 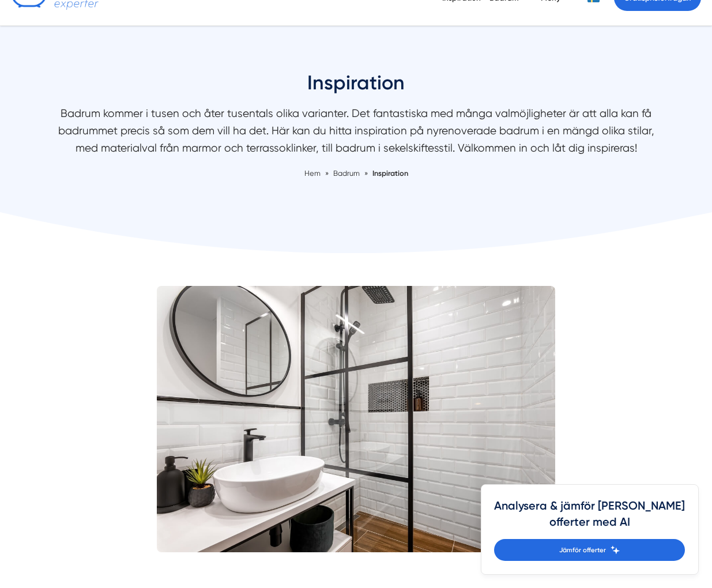 What do you see at coordinates (357, 173) in the screenshot?
I see `nav: Breadcrumb` at bounding box center [357, 173].